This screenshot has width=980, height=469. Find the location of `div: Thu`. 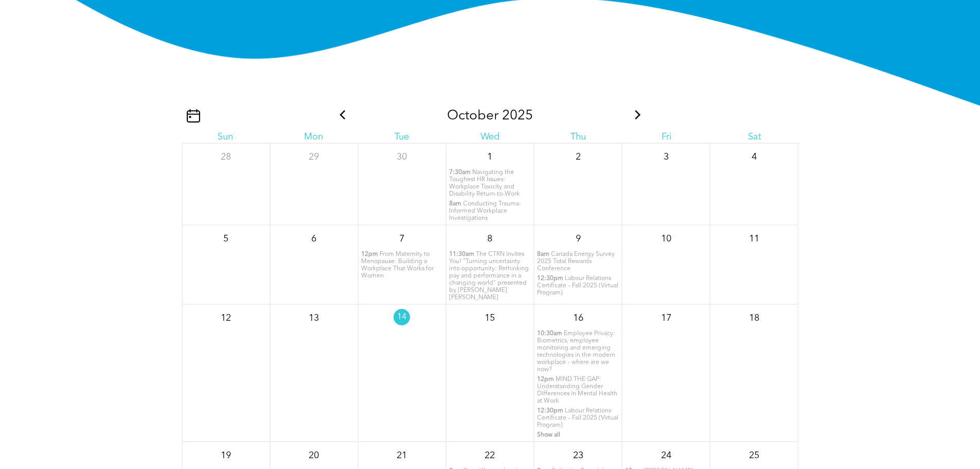

div: Thu is located at coordinates (578, 137).